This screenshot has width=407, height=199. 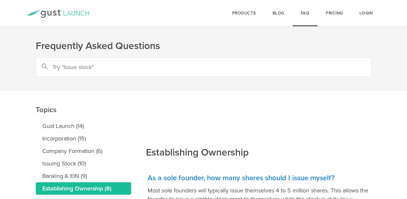 I want to click on h1: Frequently Asked Questions, so click(x=204, y=46).